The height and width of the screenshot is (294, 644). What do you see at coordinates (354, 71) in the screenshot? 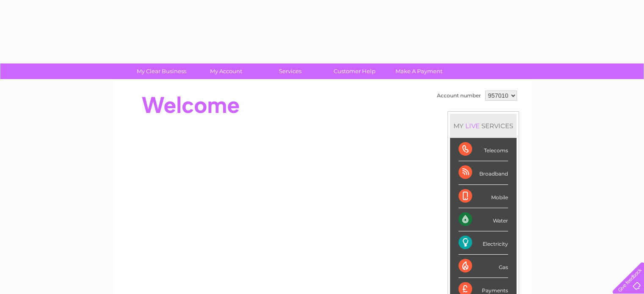
I see `a: Customer Help` at bounding box center [354, 71].